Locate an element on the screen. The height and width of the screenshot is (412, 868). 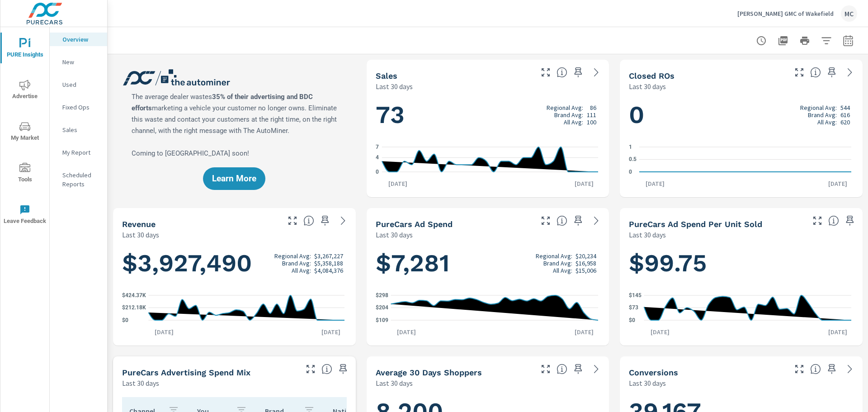
text: $424.37K is located at coordinates (134, 295).